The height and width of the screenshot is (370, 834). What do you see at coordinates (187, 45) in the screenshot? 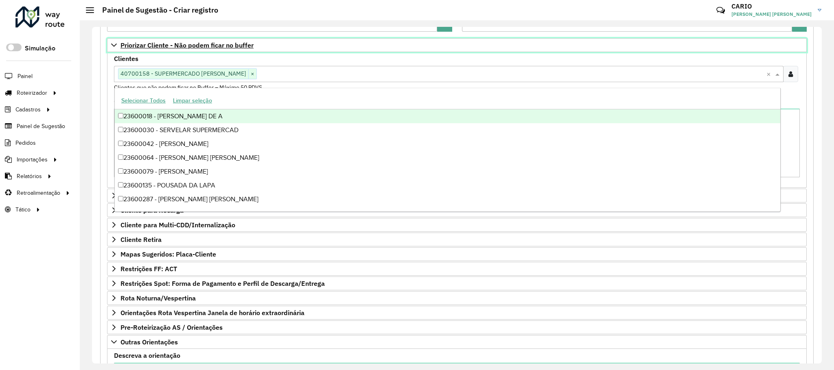
I see `span: Priorizar Cliente - Não podem ficar no buffer` at bounding box center [187, 45].